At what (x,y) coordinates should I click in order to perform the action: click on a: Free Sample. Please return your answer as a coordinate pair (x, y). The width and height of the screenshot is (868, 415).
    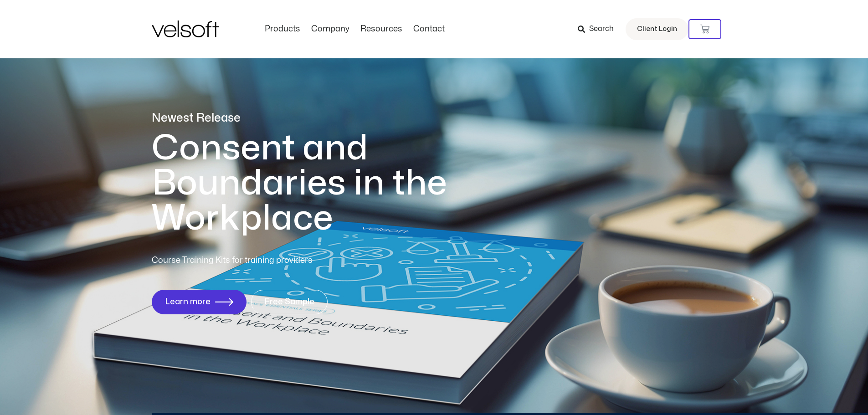
    Looking at the image, I should click on (290, 302).